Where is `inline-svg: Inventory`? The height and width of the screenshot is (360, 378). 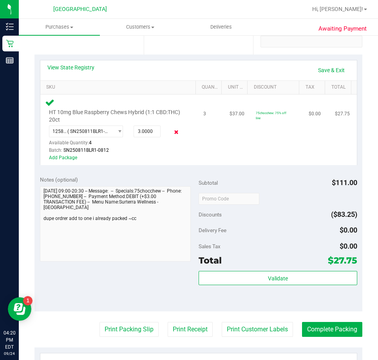 inline-svg: Inventory is located at coordinates (10, 27).